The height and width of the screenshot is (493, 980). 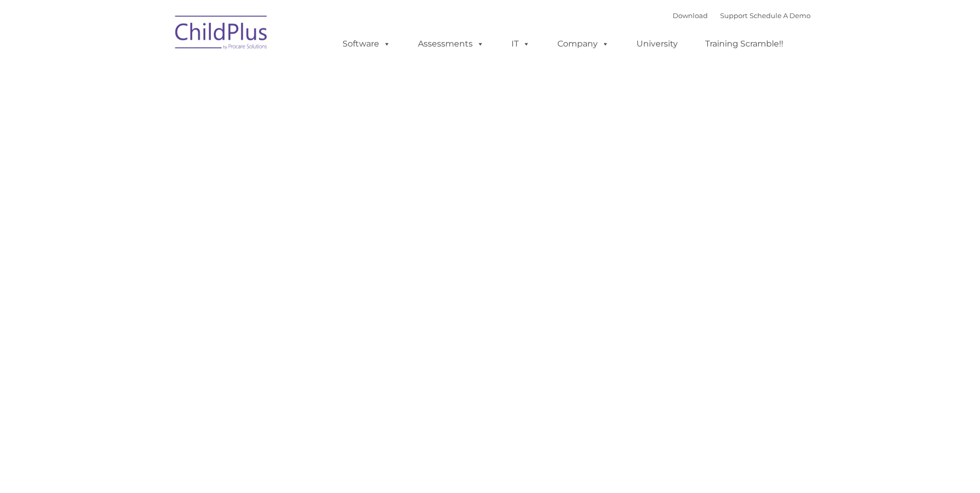 What do you see at coordinates (734, 16) in the screenshot?
I see `a: Support` at bounding box center [734, 16].